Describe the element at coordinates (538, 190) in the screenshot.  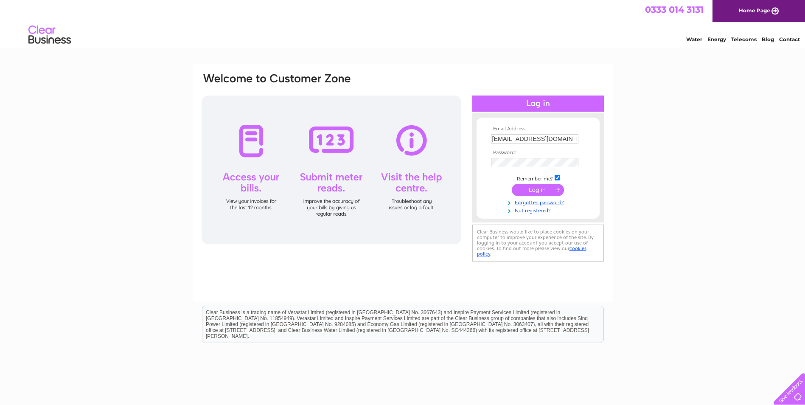
I see `input: Submit` at that location.